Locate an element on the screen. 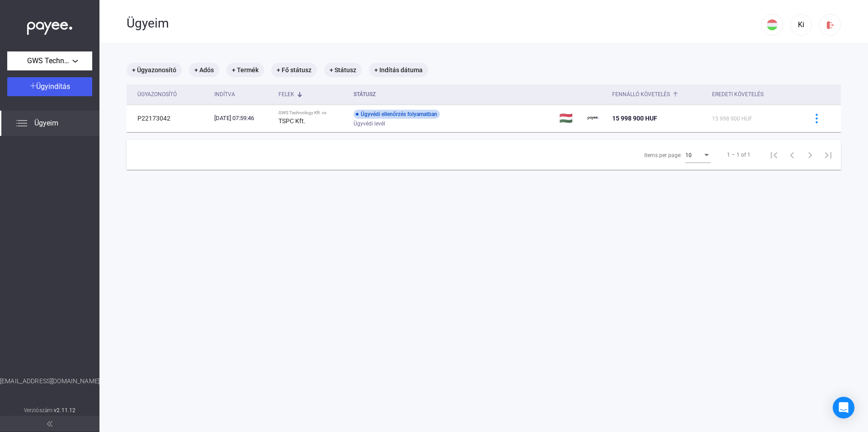 The height and width of the screenshot is (432, 868). button: Ki is located at coordinates (801, 25).